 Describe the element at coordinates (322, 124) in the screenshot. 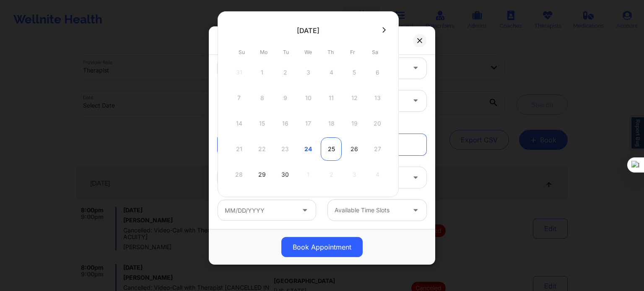

I see `div: Appointment information:` at that location.